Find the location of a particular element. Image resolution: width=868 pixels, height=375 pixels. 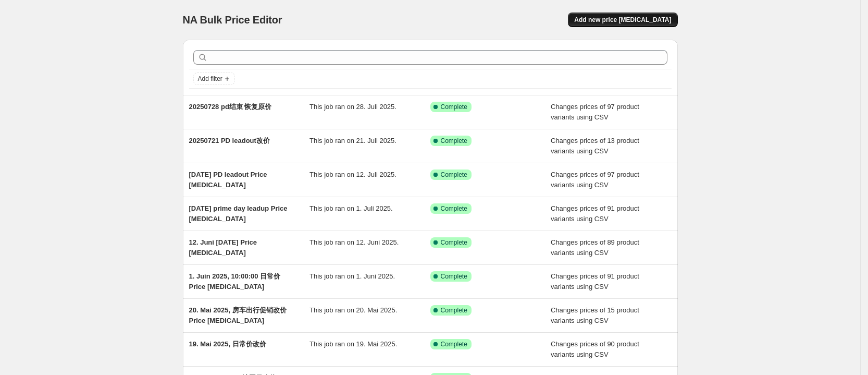

span: Add filter is located at coordinates (210, 79).